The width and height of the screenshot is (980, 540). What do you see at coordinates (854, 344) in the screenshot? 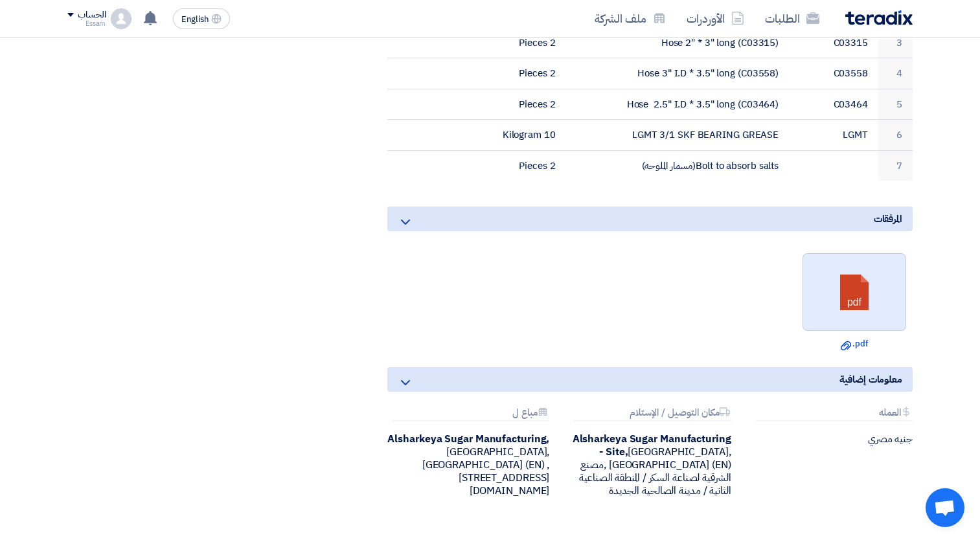
I see `a: .pdf` at bounding box center [854, 344].